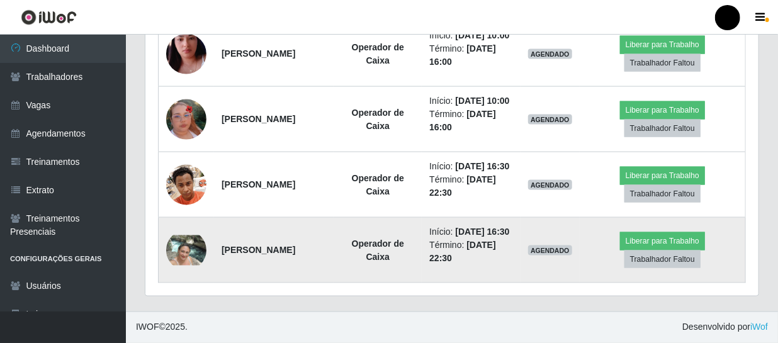  I want to click on span: IWOF, so click(147, 327).